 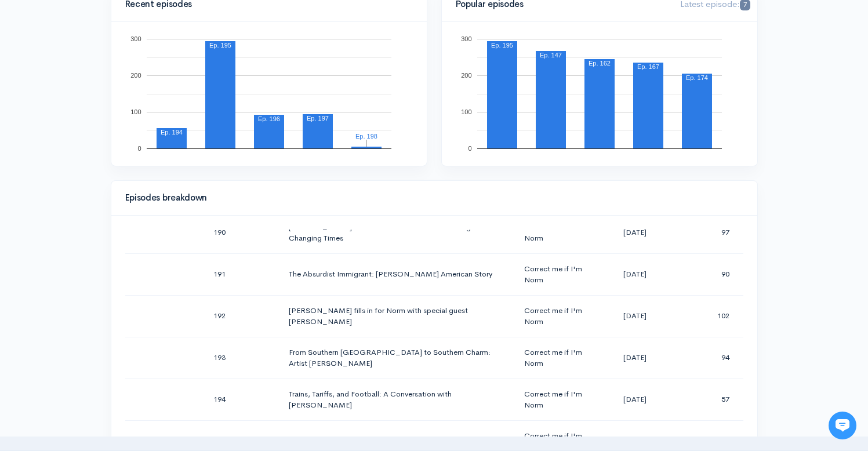 I want to click on p: Find an answer quickly, so click(x=116, y=206).